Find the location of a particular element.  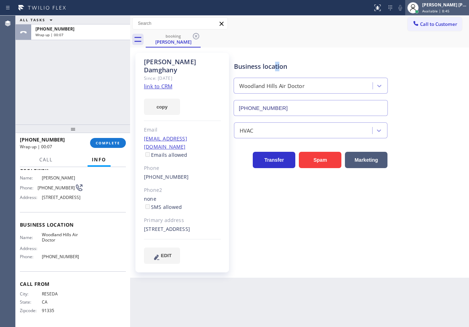

span: Business location is located at coordinates (73, 225).